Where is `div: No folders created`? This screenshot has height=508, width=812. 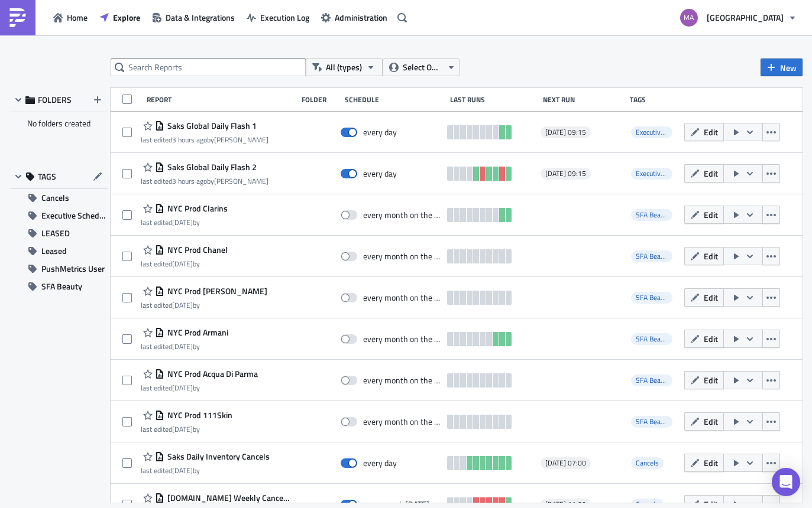 div: No folders created is located at coordinates (58, 124).